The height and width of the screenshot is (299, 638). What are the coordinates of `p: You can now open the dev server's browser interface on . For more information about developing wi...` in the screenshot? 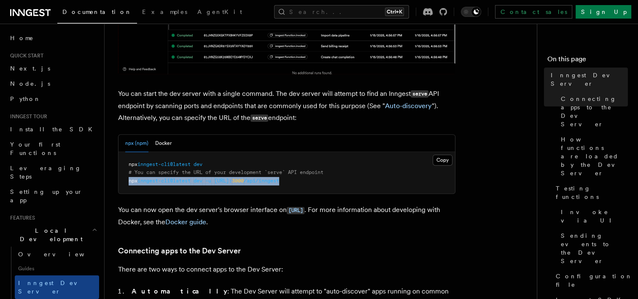 It's located at (287, 216).